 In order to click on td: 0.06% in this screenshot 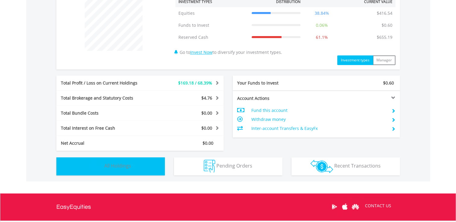, I will do `click(322, 25)`.